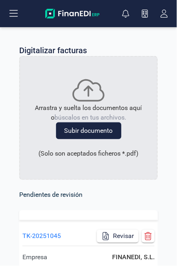 This screenshot has height=266, width=177. I want to click on h6: Pendientes de revisión, so click(89, 195).